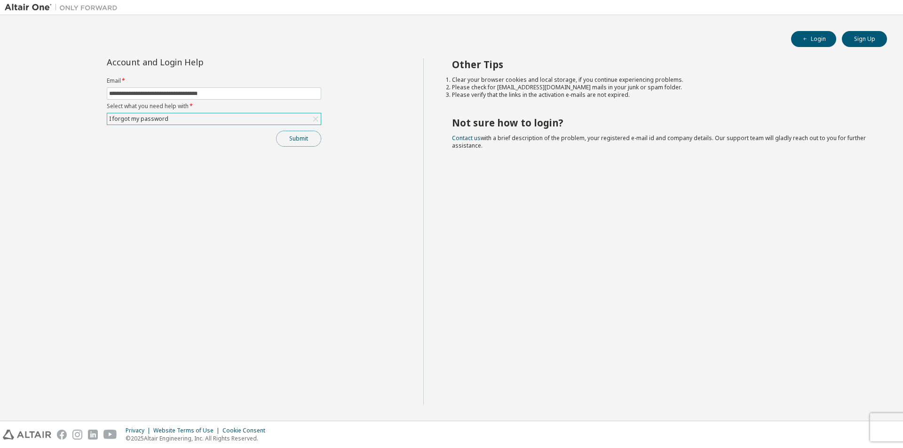 This screenshot has width=903, height=448. I want to click on p: © 2025 Altair Engineering, Inc. All Rights Reserved., so click(198, 438).